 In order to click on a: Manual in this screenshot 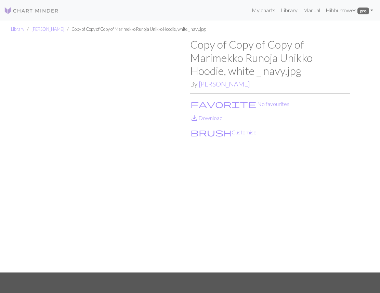, I will do `click(311, 10)`.